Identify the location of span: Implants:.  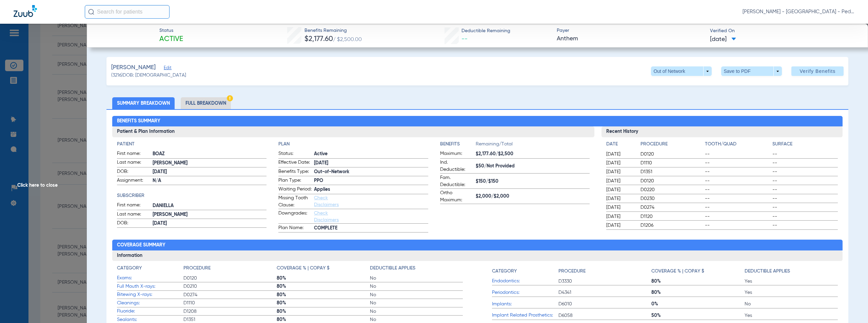
(525, 305).